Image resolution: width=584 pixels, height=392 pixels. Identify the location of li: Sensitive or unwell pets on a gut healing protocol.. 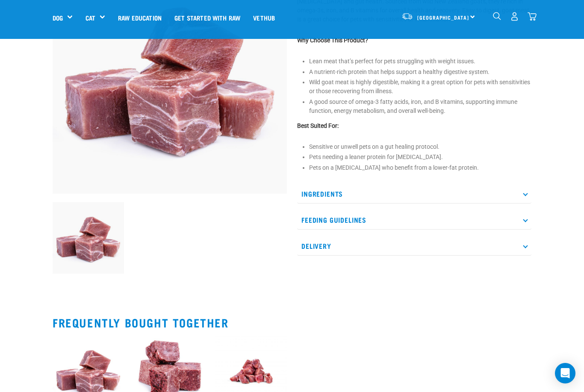
(420, 147).